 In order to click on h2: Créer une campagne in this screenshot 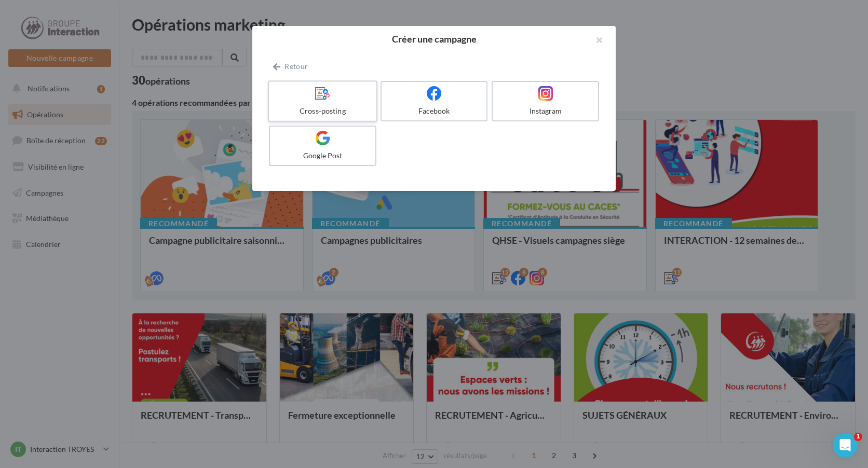, I will do `click(434, 39)`.